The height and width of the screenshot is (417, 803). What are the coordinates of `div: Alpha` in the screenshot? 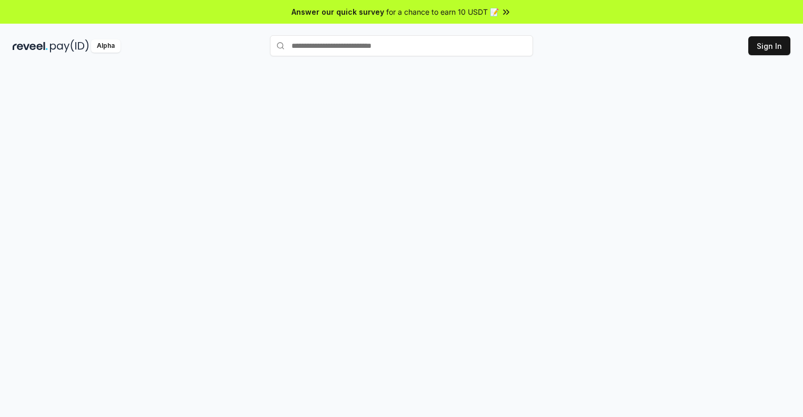 It's located at (106, 46).